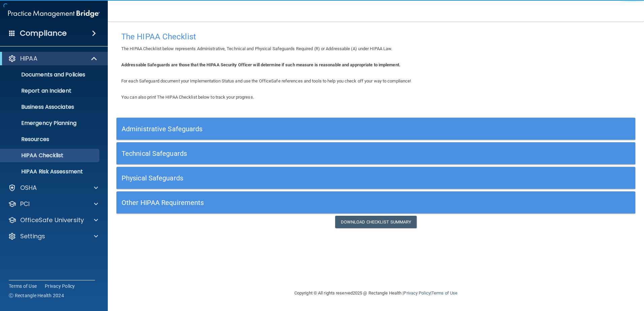  Describe the element at coordinates (311, 129) in the screenshot. I see `h5: Administrative Safeguards` at that location.